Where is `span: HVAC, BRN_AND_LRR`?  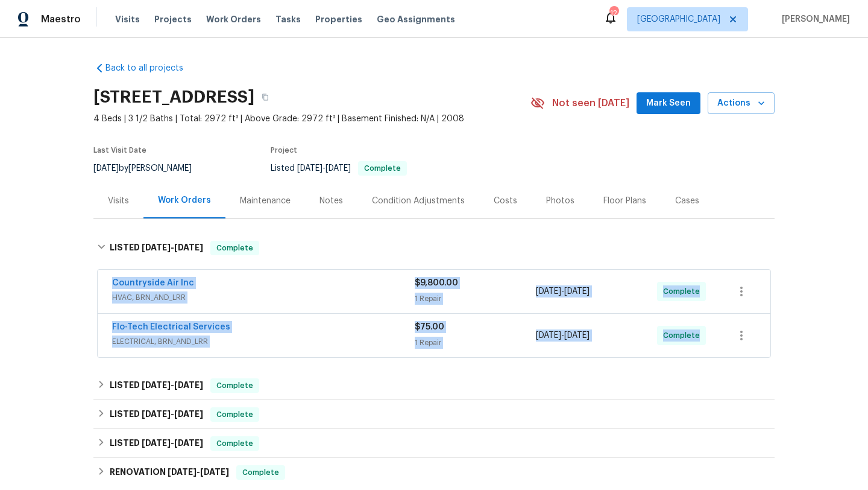 span: HVAC, BRN_AND_LRR is located at coordinates (264, 297).